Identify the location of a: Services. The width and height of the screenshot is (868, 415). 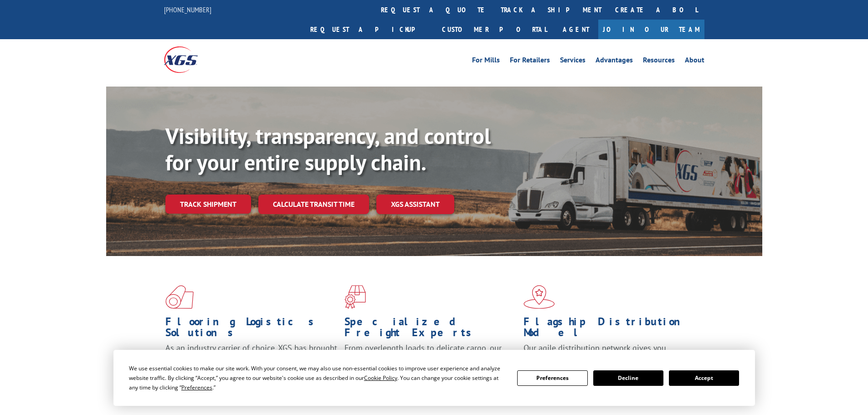
(573, 61).